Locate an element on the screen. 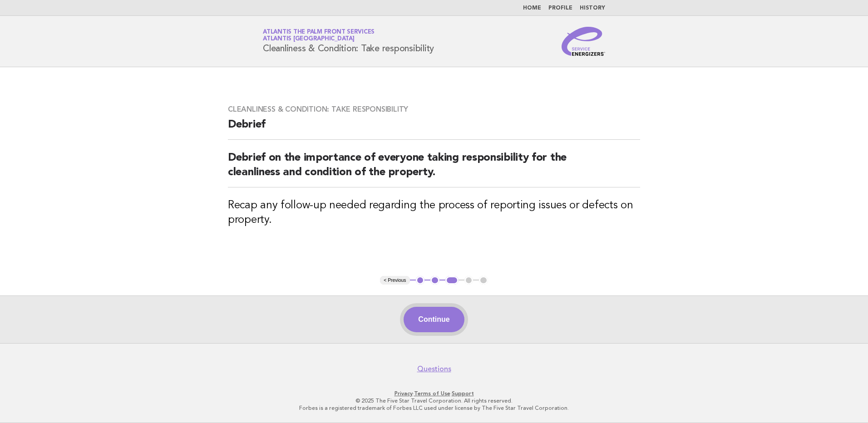 The image size is (868, 423). h3: Recap any follow-up needed regarding the process of reporting issues or defects on property. is located at coordinates (434, 212).